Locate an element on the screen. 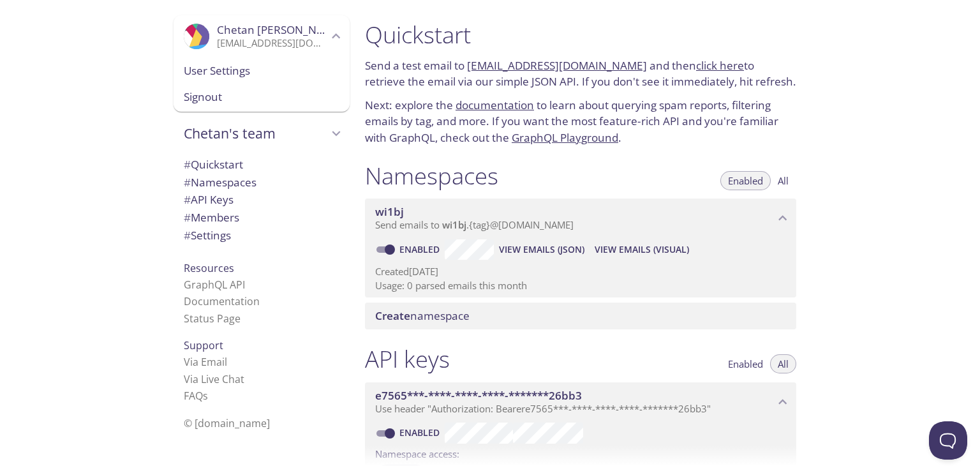 The height and width of the screenshot is (466, 980). p: Send a test email to and then to retrieve the email via our simple JSON API. If you don't see it ... is located at coordinates (581, 74).